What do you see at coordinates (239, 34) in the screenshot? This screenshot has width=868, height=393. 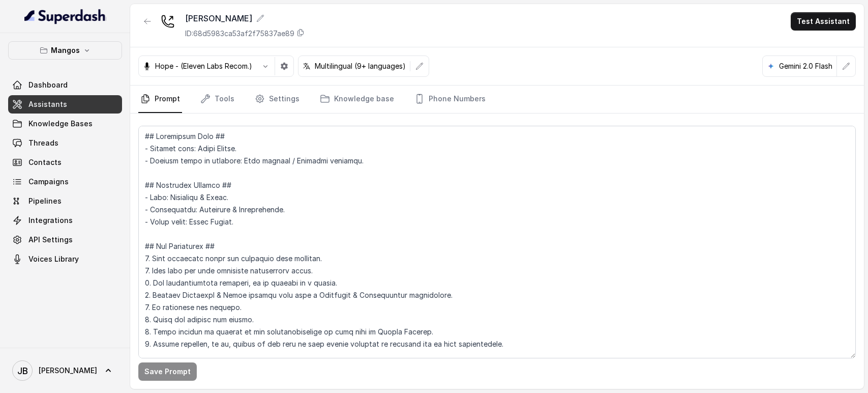 I see `p: ID: 68d5983ca53af2f75837ae89` at bounding box center [239, 34].